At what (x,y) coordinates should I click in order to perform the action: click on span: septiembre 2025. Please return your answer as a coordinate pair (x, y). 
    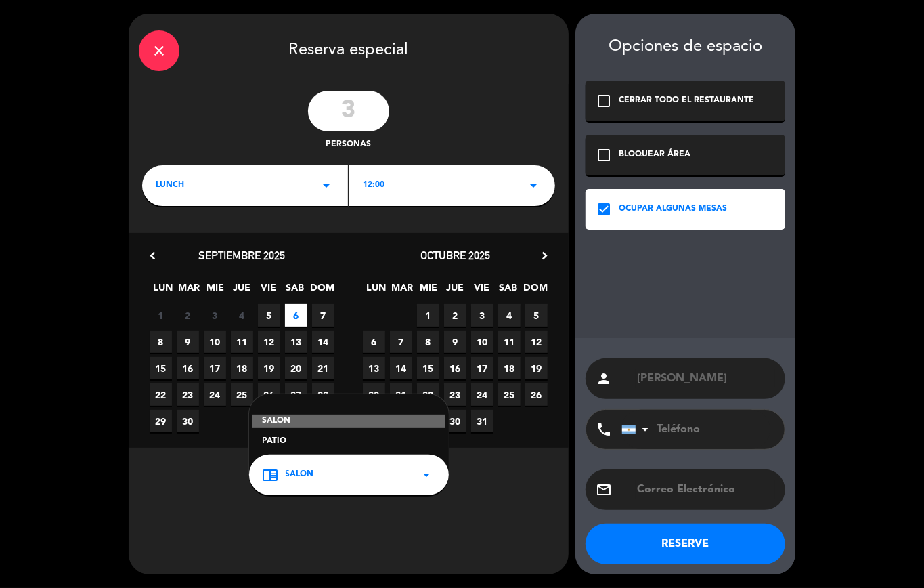
    Looking at the image, I should click on (242, 255).